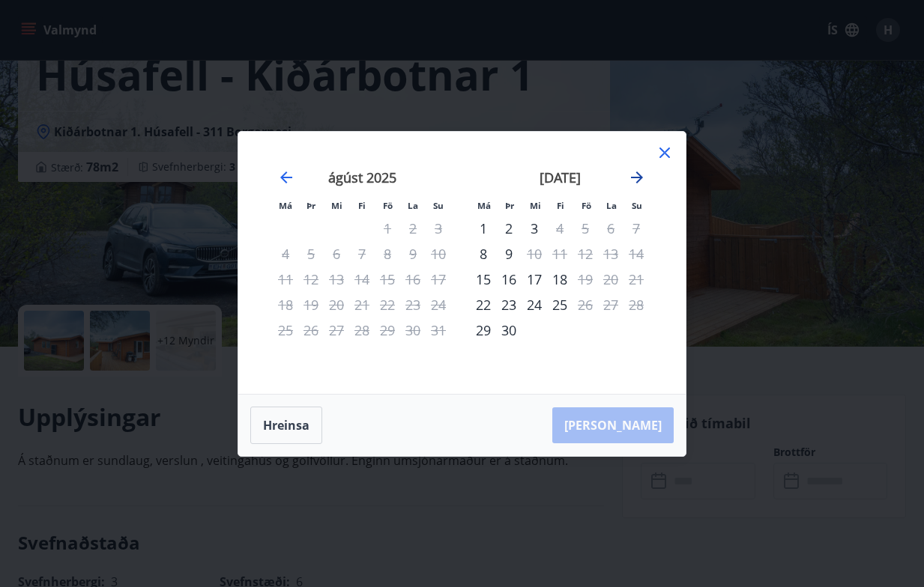 This screenshot has width=924, height=587. I want to click on td: Not available. laugardagur, 9. ágúst 2025, so click(413, 254).